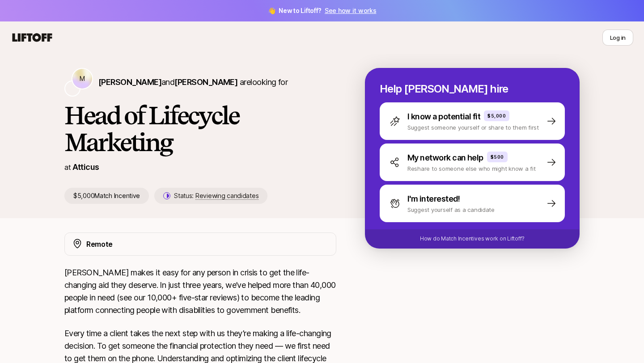  What do you see at coordinates (497, 157) in the screenshot?
I see `p: $500` at bounding box center [497, 157].